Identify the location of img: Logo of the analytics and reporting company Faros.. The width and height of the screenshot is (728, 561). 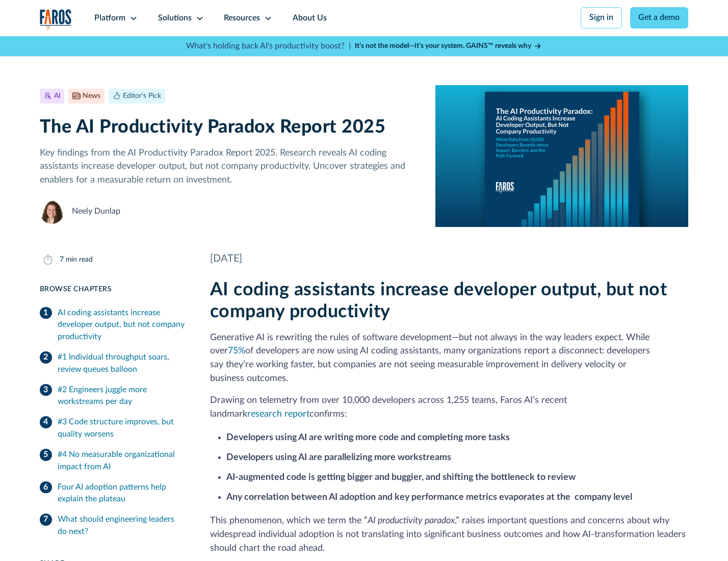
(56, 19).